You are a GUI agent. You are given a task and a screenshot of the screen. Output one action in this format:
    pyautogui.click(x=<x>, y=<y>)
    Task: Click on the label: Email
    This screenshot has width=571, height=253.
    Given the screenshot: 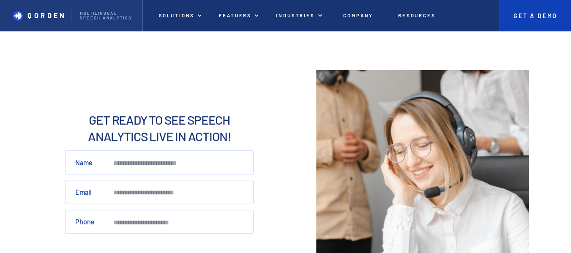 What is the action you would take?
    pyautogui.click(x=84, y=192)
    